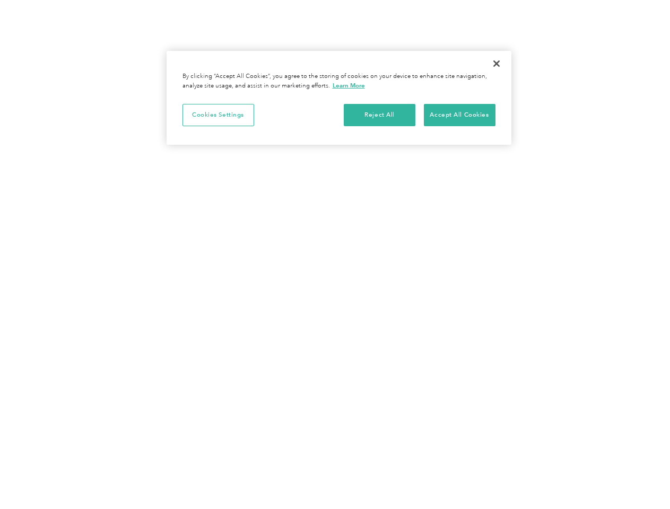 The image size is (670, 509). What do you see at coordinates (379, 115) in the screenshot?
I see `button: Reject All` at bounding box center [379, 115].